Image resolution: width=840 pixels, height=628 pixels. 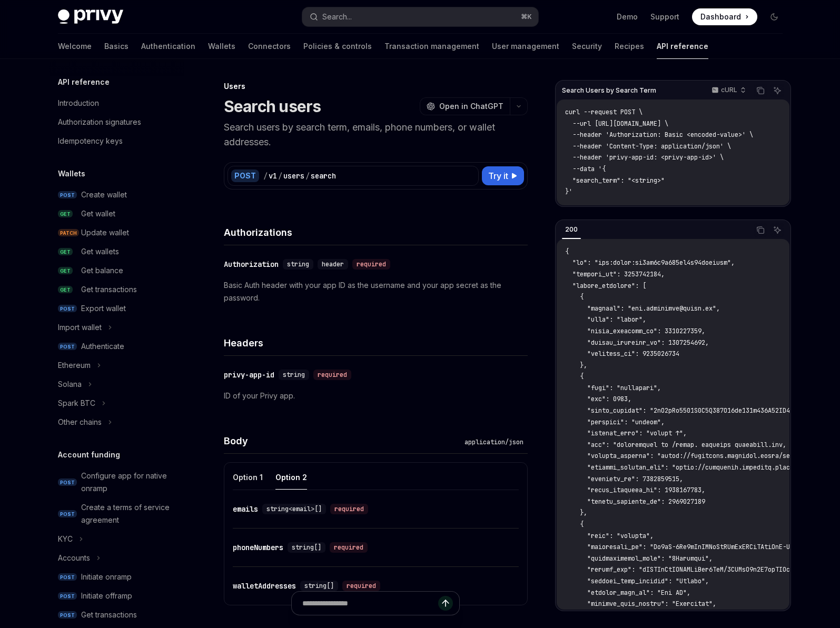 I want to click on button: Solana, so click(x=117, y=384).